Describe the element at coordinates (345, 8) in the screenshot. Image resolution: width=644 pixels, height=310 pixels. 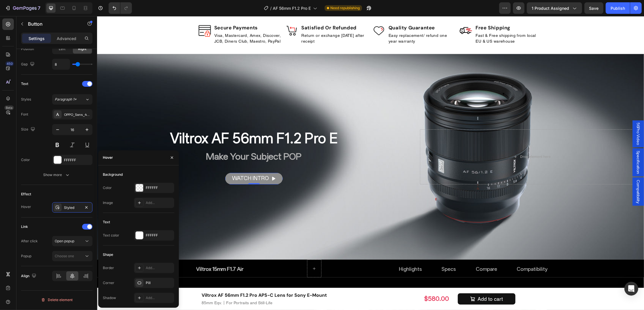
I see `span: Need republishing` at that location.